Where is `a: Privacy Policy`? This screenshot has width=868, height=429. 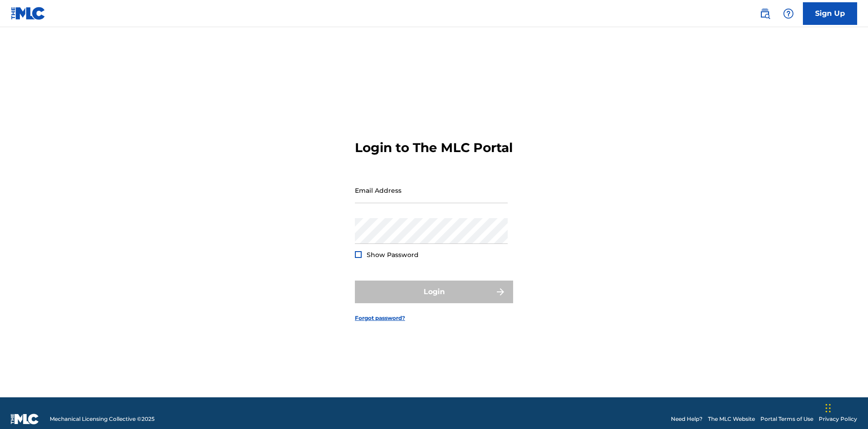 a: Privacy Policy is located at coordinates (838, 419).